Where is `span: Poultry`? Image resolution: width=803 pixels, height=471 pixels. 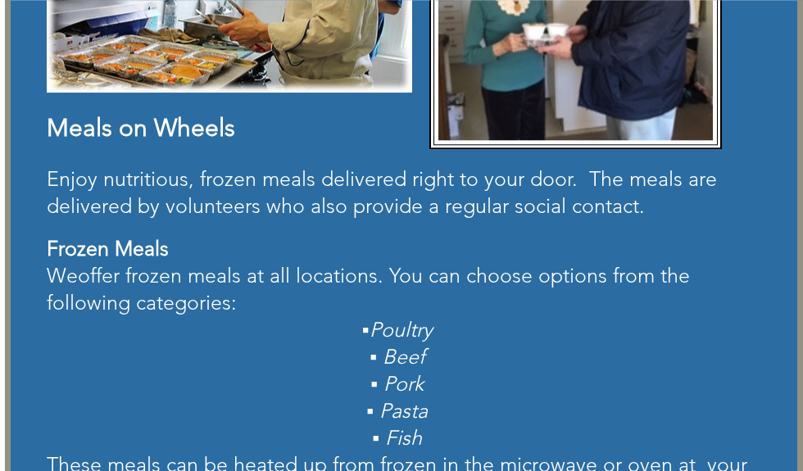 span: Poultry is located at coordinates (401, 329).